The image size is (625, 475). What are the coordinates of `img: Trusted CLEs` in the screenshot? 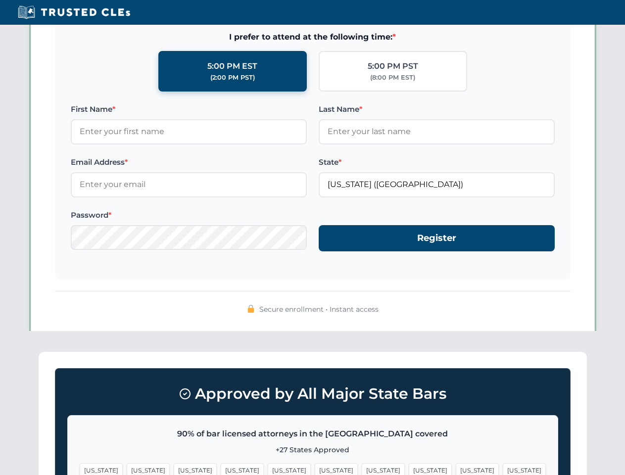 It's located at (74, 12).